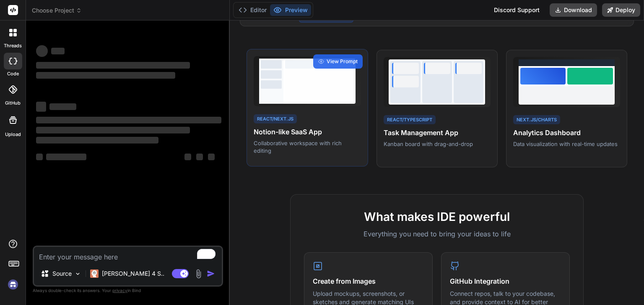  What do you see at coordinates (436, 217) in the screenshot?
I see `h2: What makes IDE powerful` at bounding box center [436, 217].